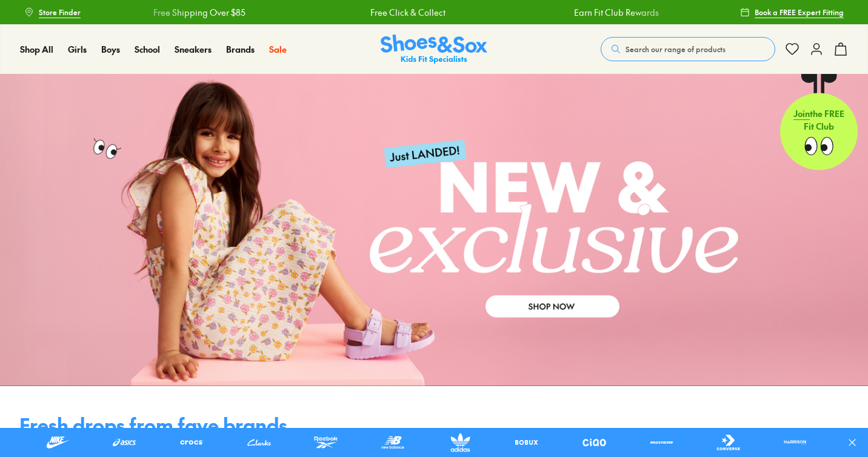 The height and width of the screenshot is (457, 868). I want to click on a: Free Shipping Over $85, so click(196, 12).